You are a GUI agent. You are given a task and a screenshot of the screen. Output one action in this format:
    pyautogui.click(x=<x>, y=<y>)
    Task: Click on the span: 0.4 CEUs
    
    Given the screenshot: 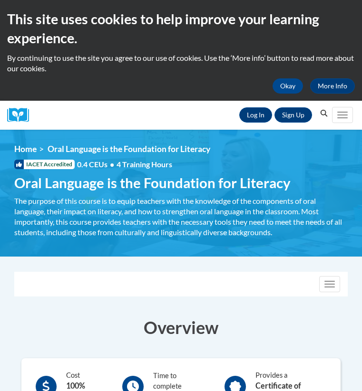 What is the action you would take?
    pyautogui.click(x=125, y=164)
    